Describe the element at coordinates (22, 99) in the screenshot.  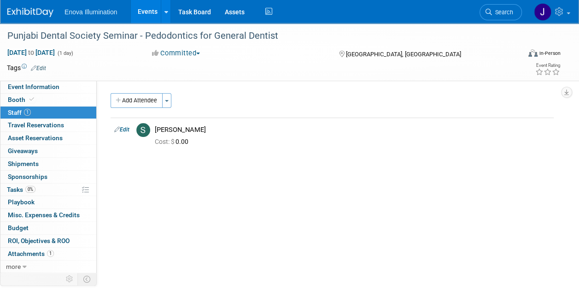
I see `span: Booth` at that location.